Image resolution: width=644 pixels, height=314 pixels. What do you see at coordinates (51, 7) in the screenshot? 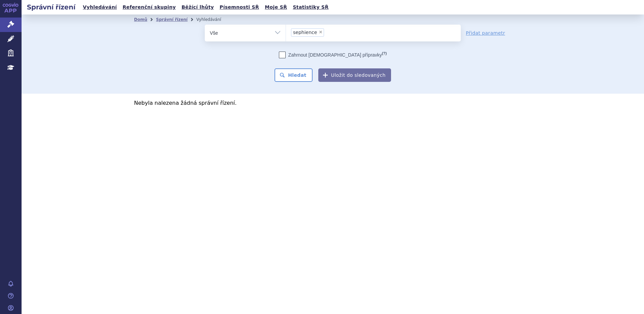
I see `h2: Správní řízení` at bounding box center [51, 7].